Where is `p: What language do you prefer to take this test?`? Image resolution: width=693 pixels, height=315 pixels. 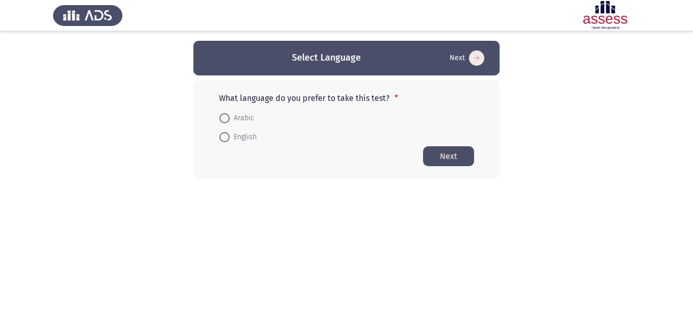
p: What language do you prefer to take this test? is located at coordinates (347, 98).